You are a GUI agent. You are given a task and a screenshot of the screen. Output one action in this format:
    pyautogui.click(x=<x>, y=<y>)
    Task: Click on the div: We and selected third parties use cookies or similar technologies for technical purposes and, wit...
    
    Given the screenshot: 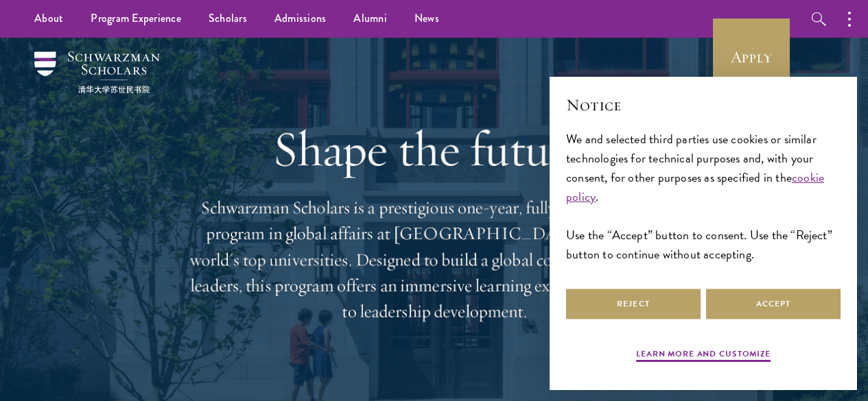 What is the action you would take?
    pyautogui.click(x=703, y=197)
    